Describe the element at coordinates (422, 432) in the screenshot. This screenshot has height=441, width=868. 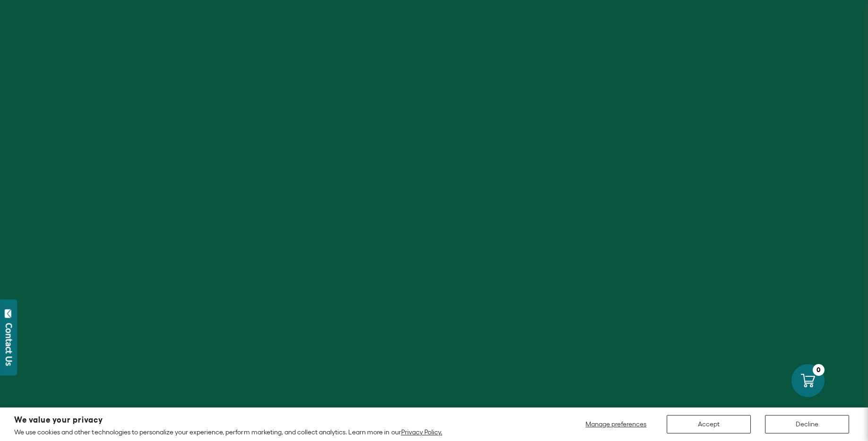
I see `a: Privacy Policy.` at that location.